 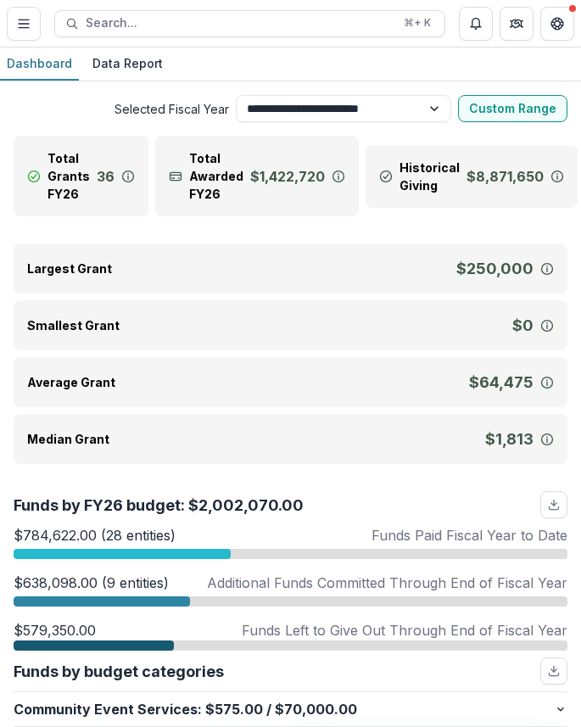 What do you see at coordinates (429, 176) in the screenshot?
I see `p: Historical Giving` at bounding box center [429, 176].